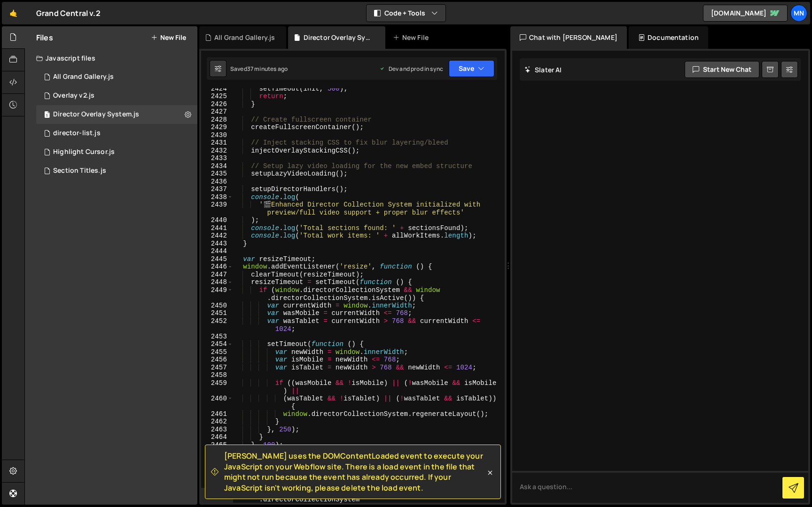 This screenshot has width=812, height=507. Describe the element at coordinates (217, 228) in the screenshot. I see `div: 2441` at that location.